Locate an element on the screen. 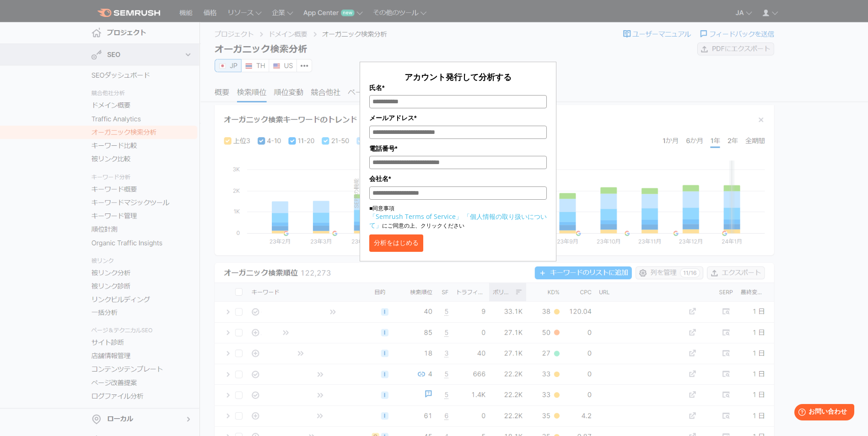 Image resolution: width=868 pixels, height=436 pixels. p: ■同意事項 にご同意の上、クリックください is located at coordinates (458, 218).